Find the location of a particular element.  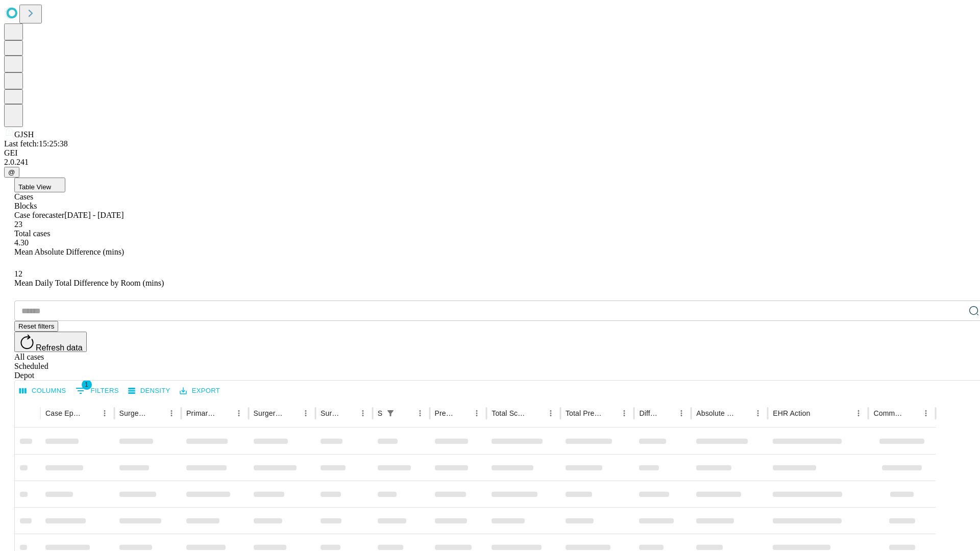

div: Case Epic Id is located at coordinates (64, 413).